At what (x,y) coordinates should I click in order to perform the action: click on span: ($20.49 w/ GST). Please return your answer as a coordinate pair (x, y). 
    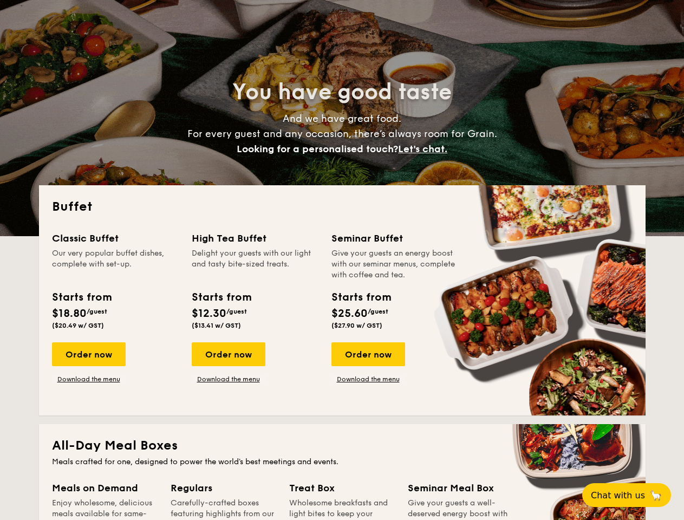
    Looking at the image, I should click on (78, 326).